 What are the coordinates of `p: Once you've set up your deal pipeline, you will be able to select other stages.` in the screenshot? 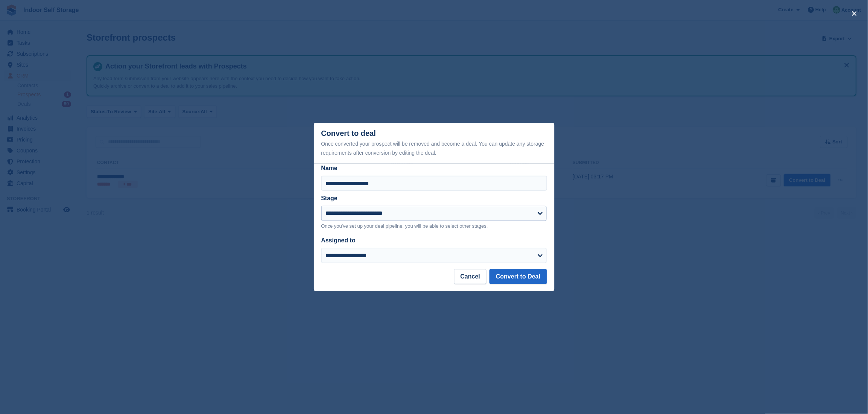 It's located at (434, 227).